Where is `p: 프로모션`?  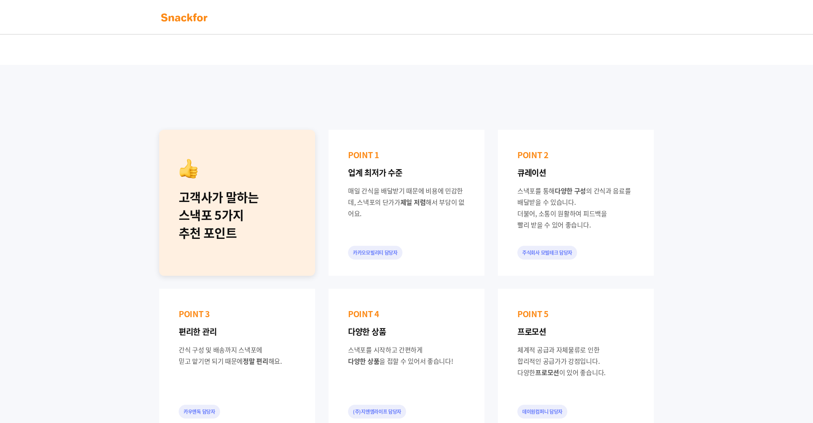
p: 프로모션 is located at coordinates (576, 332).